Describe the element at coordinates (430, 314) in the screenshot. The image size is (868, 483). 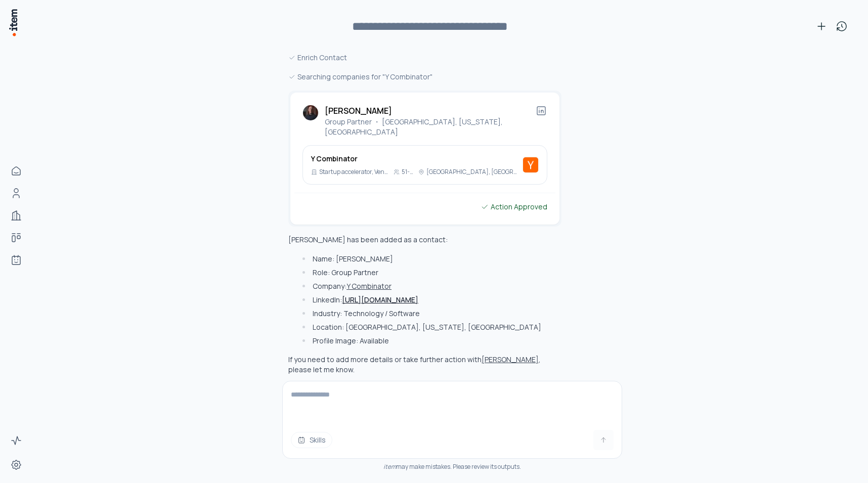
I see `li: Industry: Technology / Software` at that location.